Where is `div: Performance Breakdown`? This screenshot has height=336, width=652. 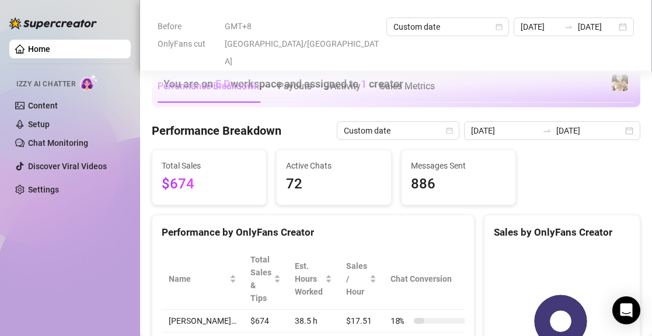 div: Performance Breakdown is located at coordinates (208, 86).